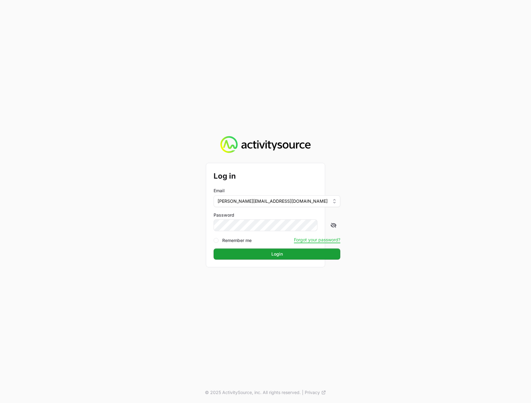  What do you see at coordinates (277, 215) in the screenshot?
I see `label: Password` at bounding box center [277, 215].